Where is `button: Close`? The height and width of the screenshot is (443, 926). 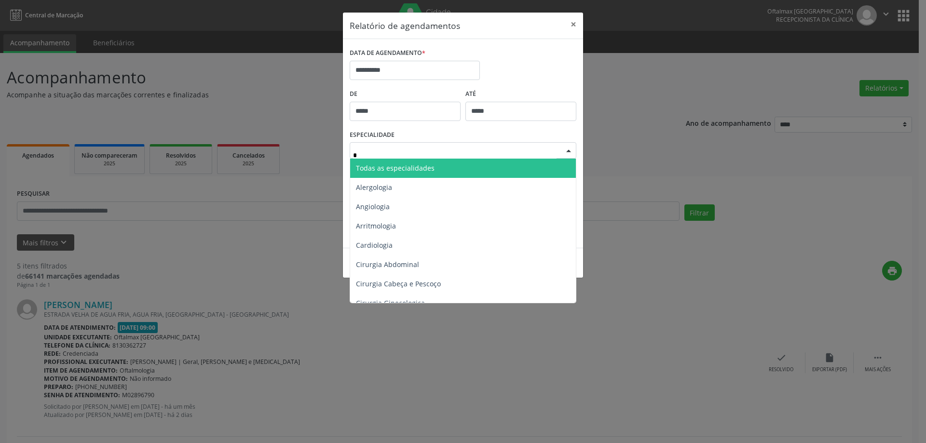
button: Close is located at coordinates (574, 24).